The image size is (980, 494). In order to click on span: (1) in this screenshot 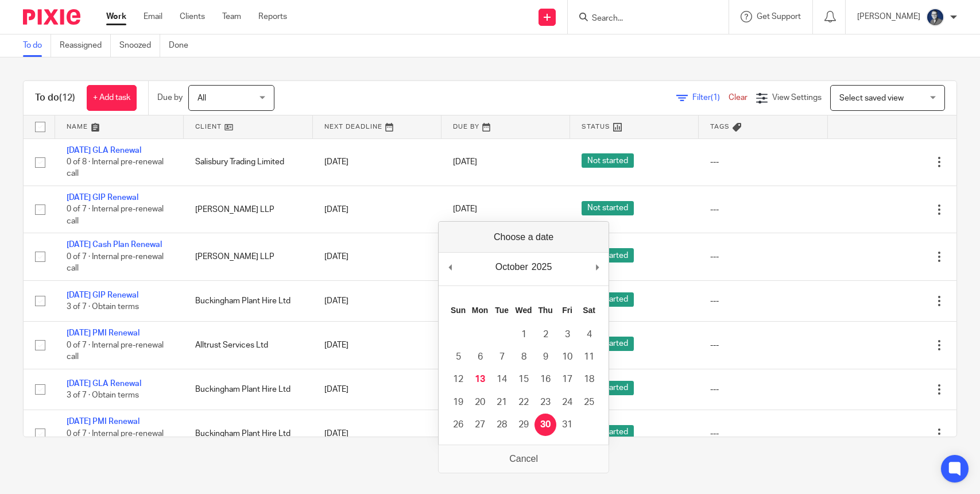, I will do `click(715, 98)`.